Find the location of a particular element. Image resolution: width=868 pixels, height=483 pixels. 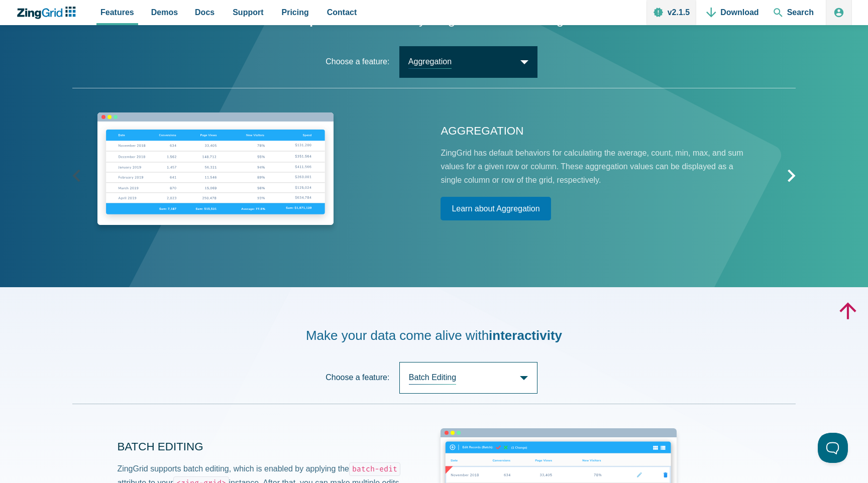

a: Learn about Aggregation is located at coordinates (496, 208).